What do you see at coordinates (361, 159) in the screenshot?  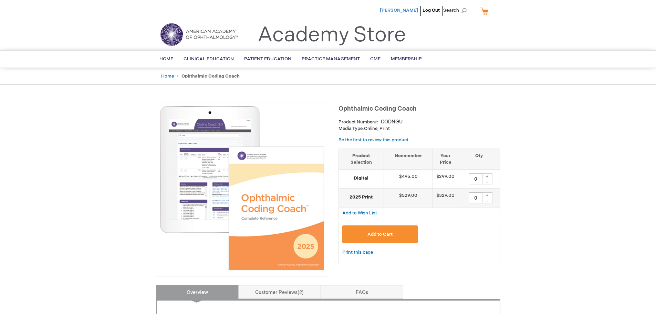 I see `th: Product Selection` at bounding box center [361, 159].